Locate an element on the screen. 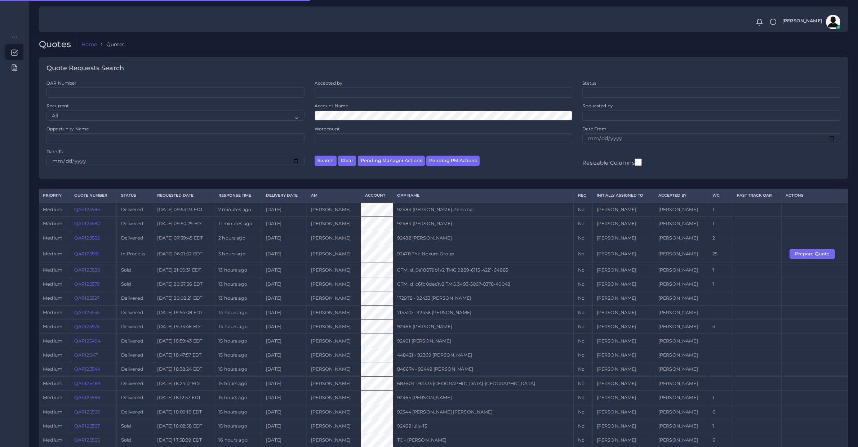  td: 14 hours ago is located at coordinates (238, 312).